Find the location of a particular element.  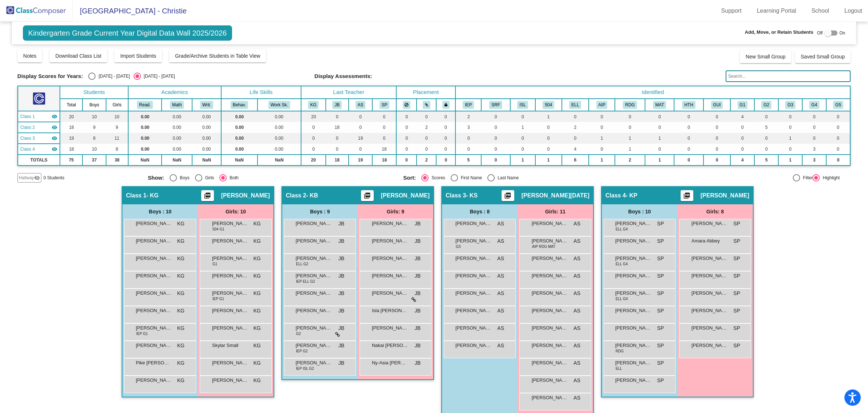

th: Student is in SURF program is located at coordinates (496, 105).